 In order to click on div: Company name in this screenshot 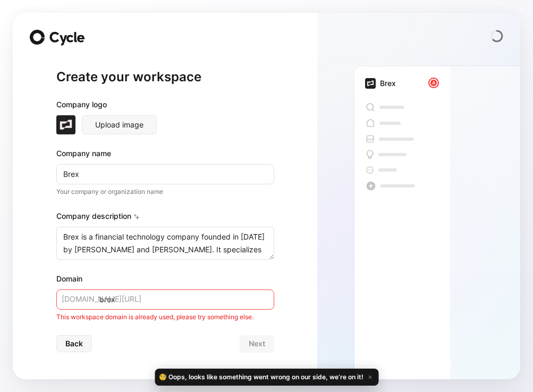, I will do `click(166, 154)`.